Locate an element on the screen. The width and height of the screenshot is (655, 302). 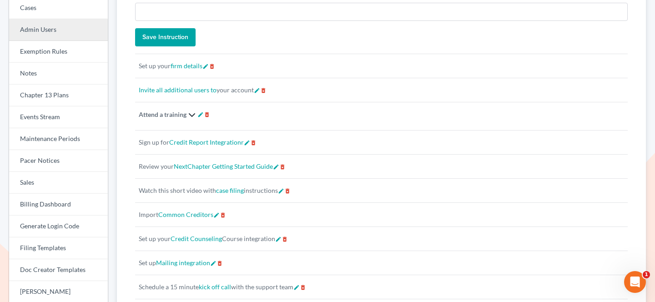
span: Set up your is located at coordinates (170, 66).